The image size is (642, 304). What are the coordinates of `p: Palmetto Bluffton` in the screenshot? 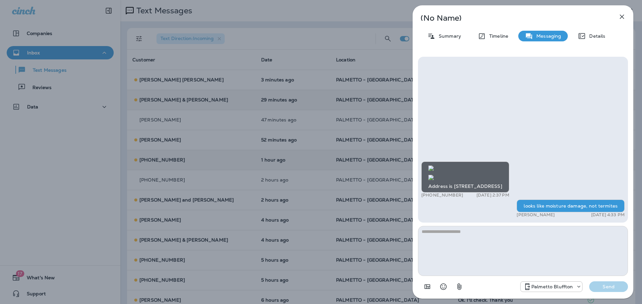 It's located at (552, 287).